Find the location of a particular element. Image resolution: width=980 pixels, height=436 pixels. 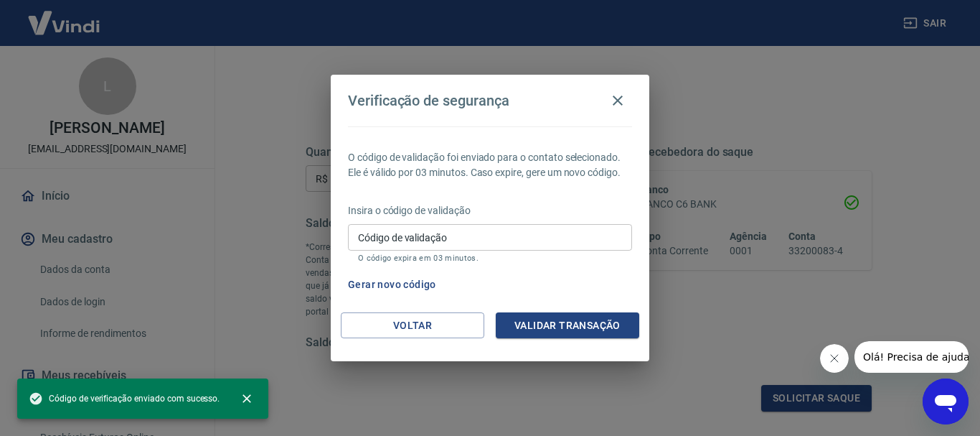

button: Gerar novo código is located at coordinates (392, 284).